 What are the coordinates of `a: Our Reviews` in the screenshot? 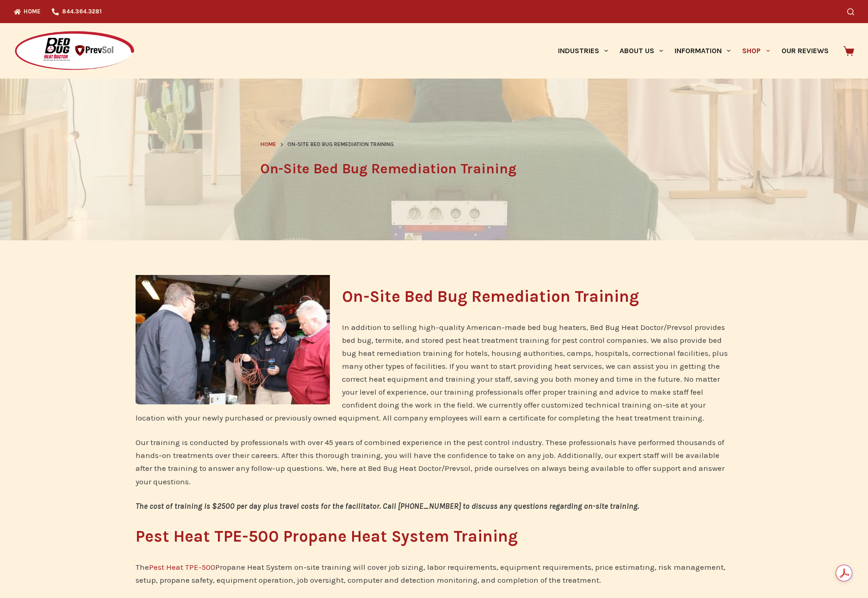 It's located at (805, 51).